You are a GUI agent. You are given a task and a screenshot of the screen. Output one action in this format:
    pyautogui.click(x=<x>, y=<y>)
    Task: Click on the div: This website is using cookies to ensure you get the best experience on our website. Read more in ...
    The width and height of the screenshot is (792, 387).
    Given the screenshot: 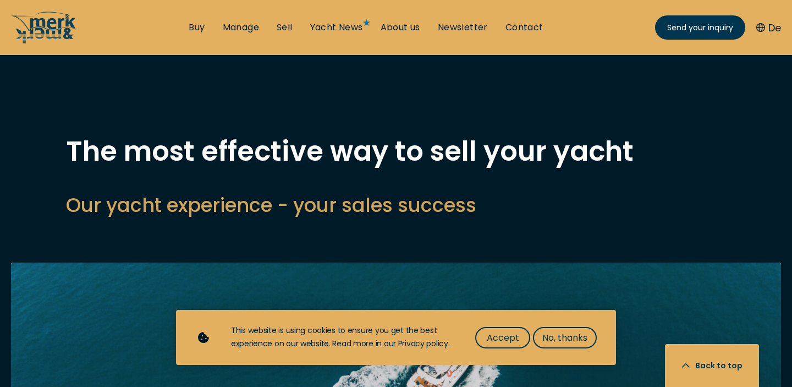 What is the action you would take?
    pyautogui.click(x=342, y=337)
    